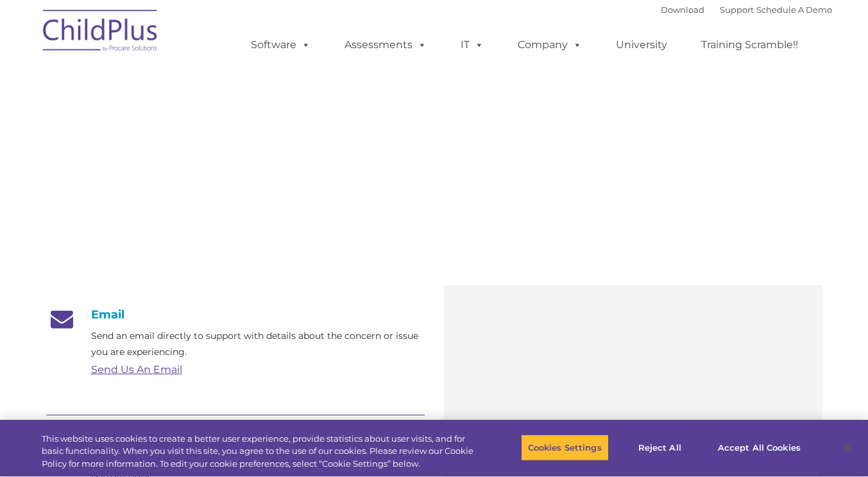 The height and width of the screenshot is (477, 868). What do you see at coordinates (848, 447) in the screenshot?
I see `button: Close` at bounding box center [848, 447].